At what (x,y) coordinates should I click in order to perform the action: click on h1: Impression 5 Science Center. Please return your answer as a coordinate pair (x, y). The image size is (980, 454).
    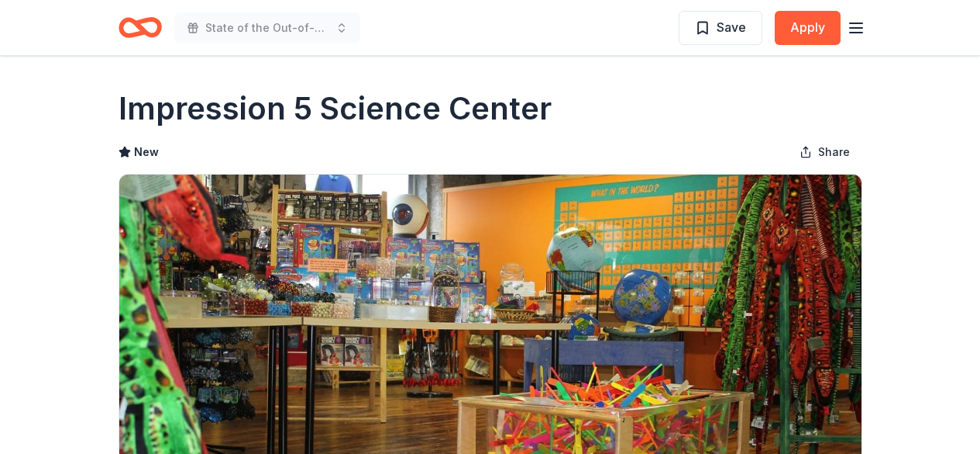
    Looking at the image, I should click on (335, 109).